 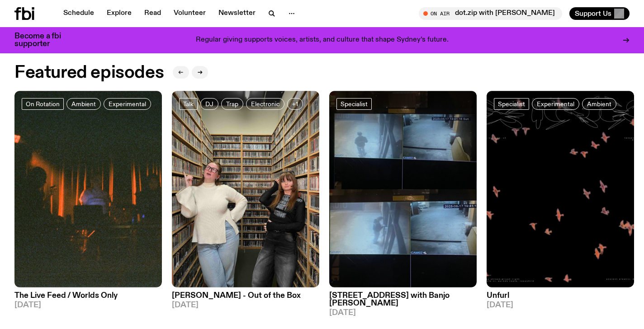 I want to click on img: https://media.fbi.radio/images/IMG_7702.jpg, so click(x=246, y=189).